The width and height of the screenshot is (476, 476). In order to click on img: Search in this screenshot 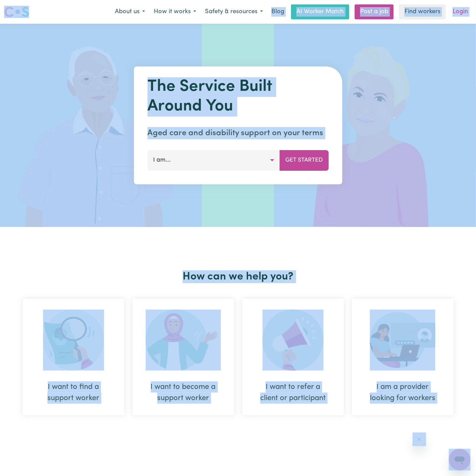, I will do `click(74, 340)`.